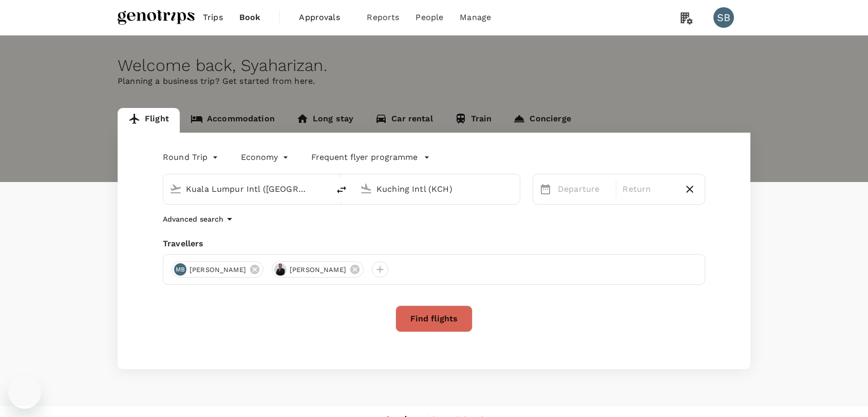 The width and height of the screenshot is (868, 417). Describe the element at coordinates (324, 120) in the screenshot. I see `a: Long stay` at that location.